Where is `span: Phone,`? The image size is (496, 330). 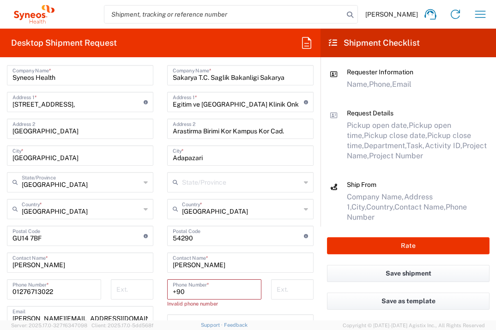 span: Phone, is located at coordinates (380, 84).